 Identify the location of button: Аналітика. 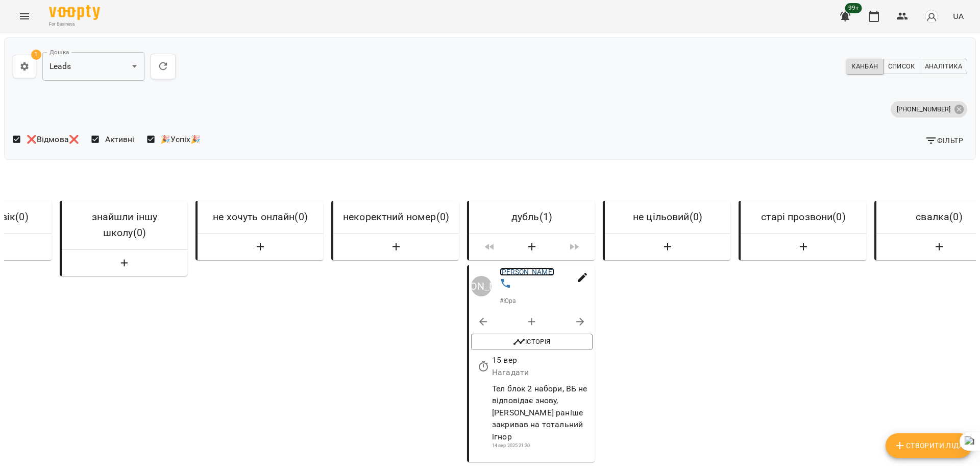
(943, 66).